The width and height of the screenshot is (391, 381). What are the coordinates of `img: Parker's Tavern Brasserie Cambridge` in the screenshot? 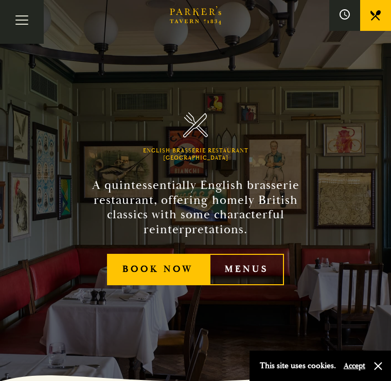 It's located at (196, 125).